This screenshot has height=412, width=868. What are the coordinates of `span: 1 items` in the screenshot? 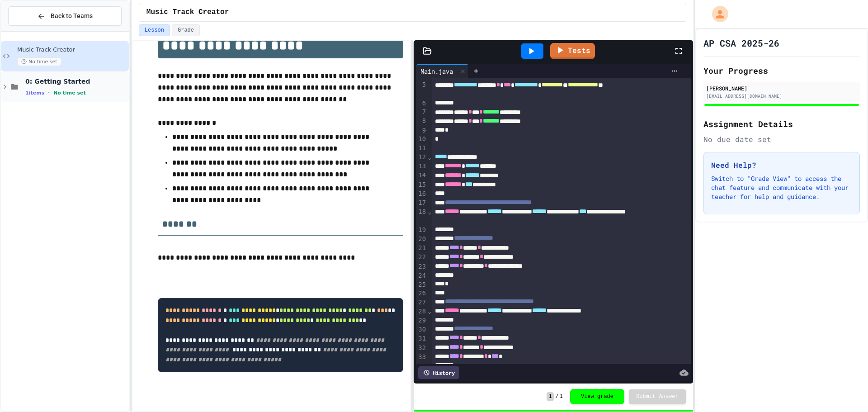 It's located at (34, 92).